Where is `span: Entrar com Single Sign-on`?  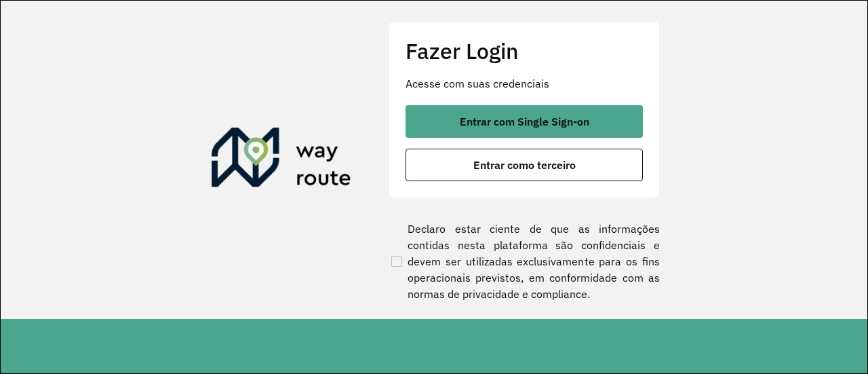 span: Entrar com Single Sign-on is located at coordinates (524, 121).